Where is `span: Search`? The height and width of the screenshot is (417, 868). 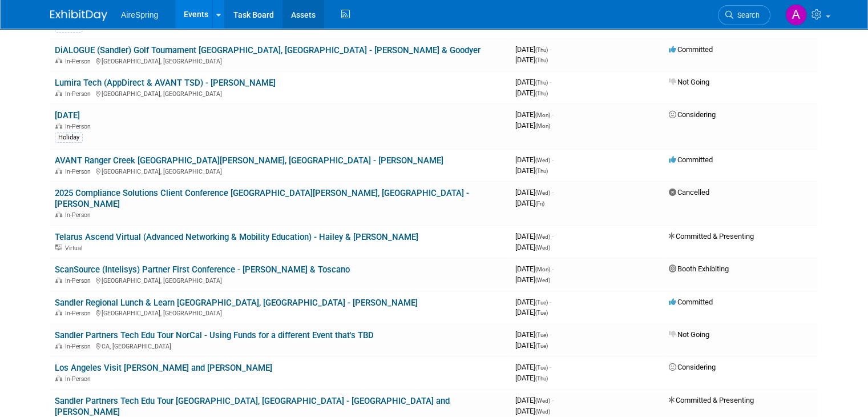 span: Search is located at coordinates (747, 15).